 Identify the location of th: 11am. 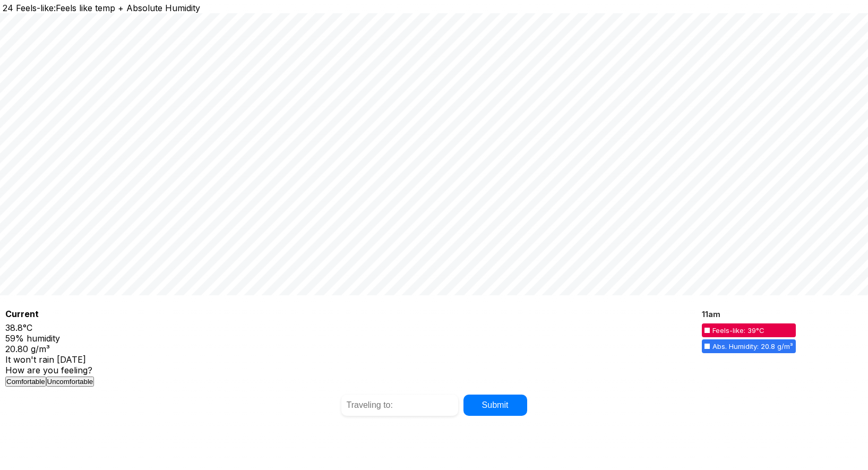
(748, 315).